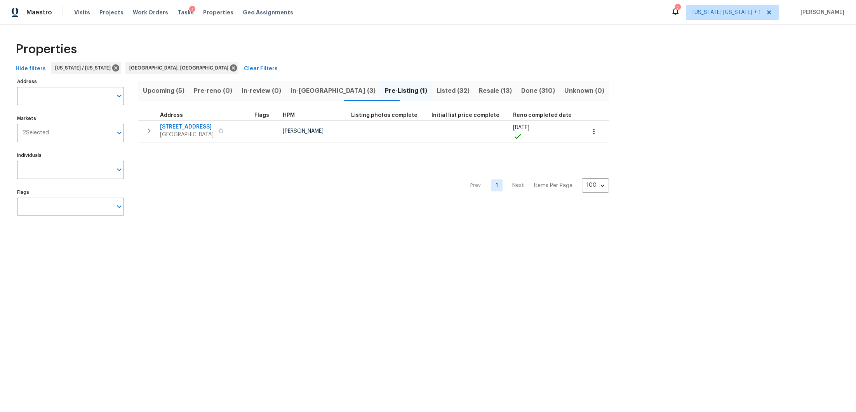  What do you see at coordinates (261, 91) in the screenshot?
I see `span: In-review (0)` at bounding box center [261, 91].